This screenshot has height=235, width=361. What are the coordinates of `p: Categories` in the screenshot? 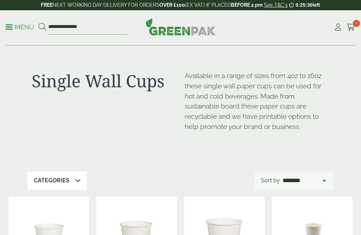 It's located at (51, 180).